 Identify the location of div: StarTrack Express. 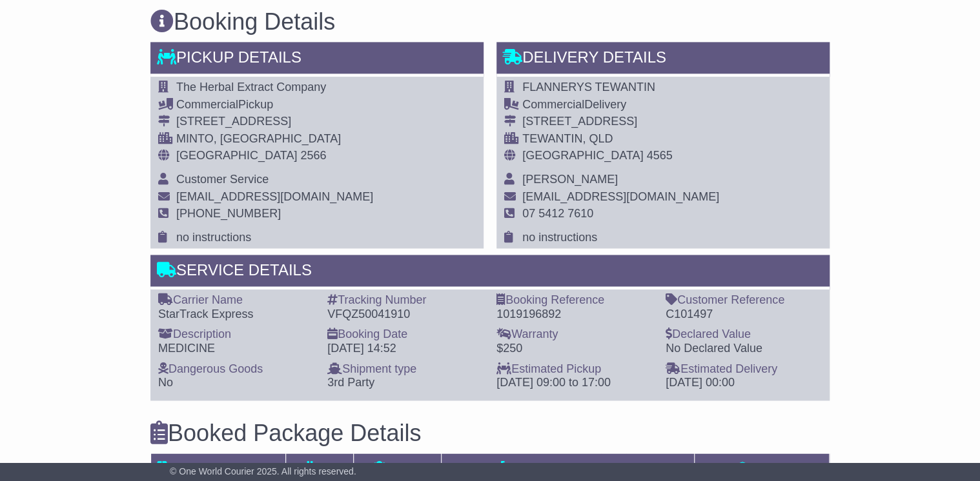
(236, 315).